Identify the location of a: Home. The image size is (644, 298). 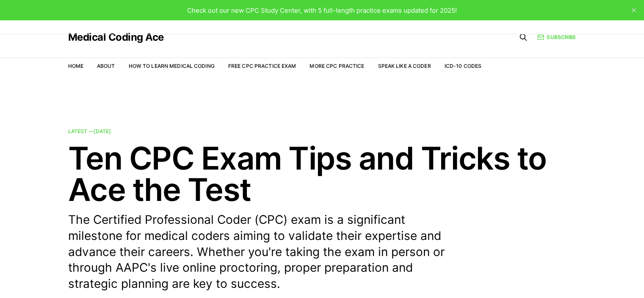
(76, 66).